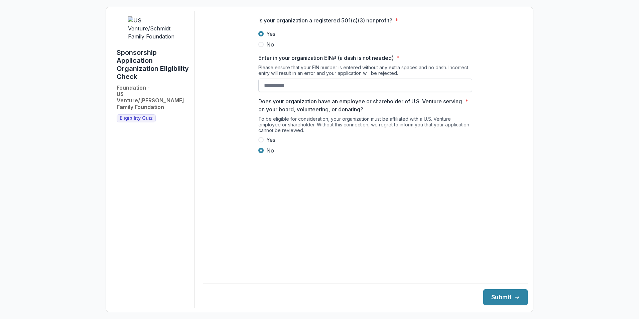  What do you see at coordinates (153, 28) in the screenshot?
I see `img: US Venture/Schmidt Family Foundation` at bounding box center [153, 28].